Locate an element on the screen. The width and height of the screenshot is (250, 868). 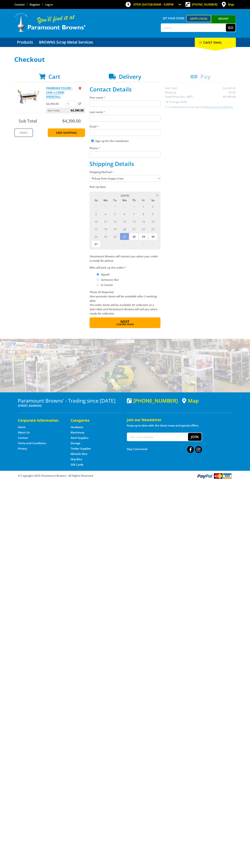
a: Go to the Products page is located at coordinates (25, 43).